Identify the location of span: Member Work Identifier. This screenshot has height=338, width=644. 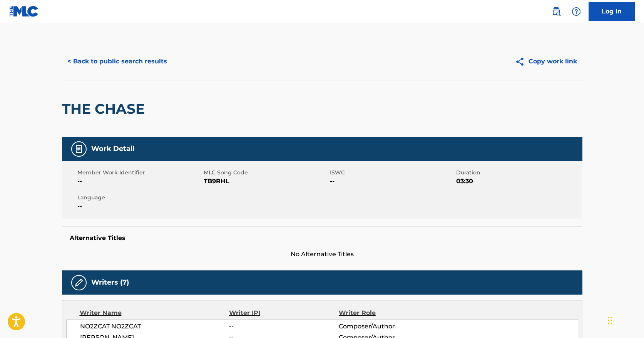
(139, 173).